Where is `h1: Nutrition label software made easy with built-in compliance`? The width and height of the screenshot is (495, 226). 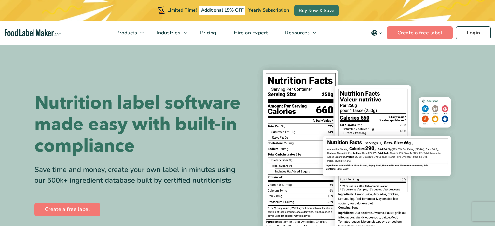
h1: Nutrition label software made easy with built-in compliance is located at coordinates (139, 125).